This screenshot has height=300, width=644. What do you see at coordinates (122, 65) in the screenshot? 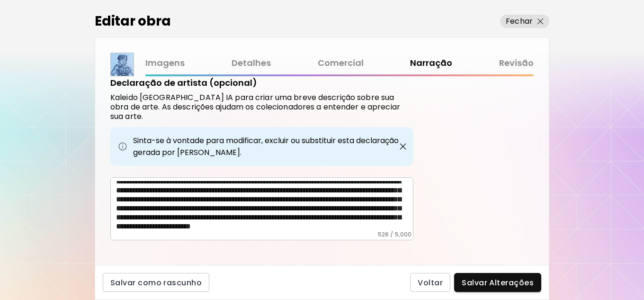
I see `img: thumbnail` at bounding box center [122, 65].